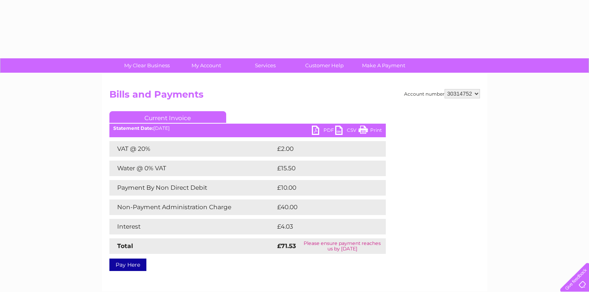 This screenshot has width=589, height=292. Describe the element at coordinates (324, 65) in the screenshot. I see `a: Customer Help` at that location.